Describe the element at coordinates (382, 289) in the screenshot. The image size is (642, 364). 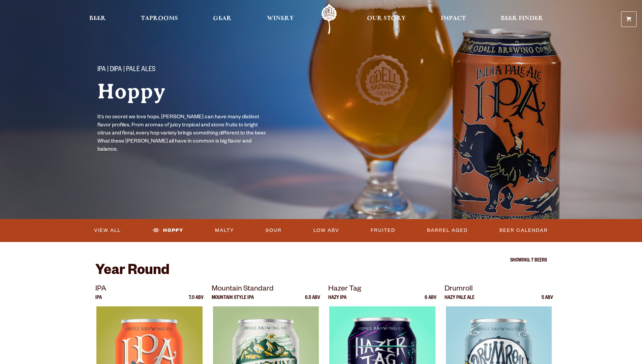
I see `p: Hazer Tag` at that location.